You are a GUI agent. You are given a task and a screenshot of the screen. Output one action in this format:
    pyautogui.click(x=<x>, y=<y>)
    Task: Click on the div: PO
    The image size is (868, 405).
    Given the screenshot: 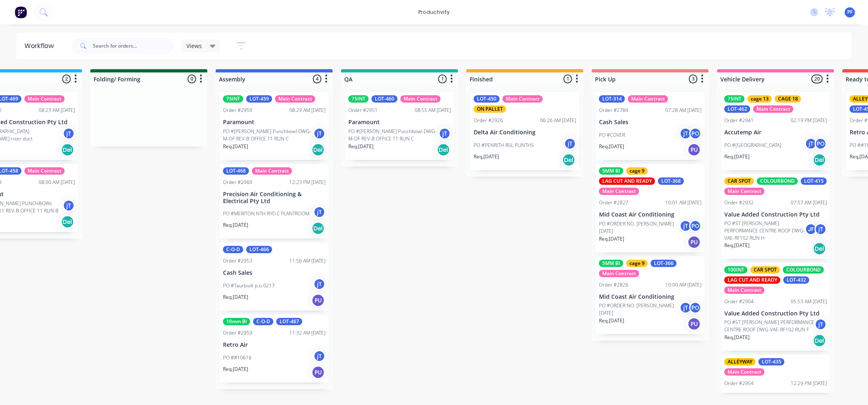 What is the action you would take?
    pyautogui.click(x=695, y=308)
    